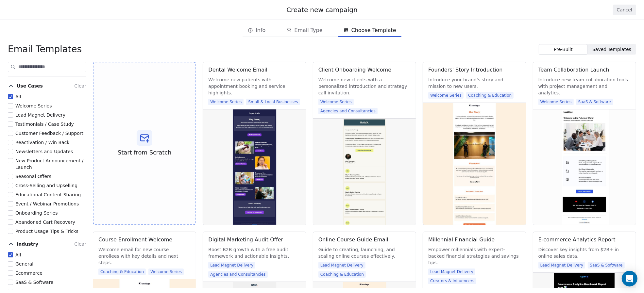 This screenshot has height=293, width=644. Describe the element at coordinates (46, 185) in the screenshot. I see `span: Cross-Selling and Upselling` at that location.